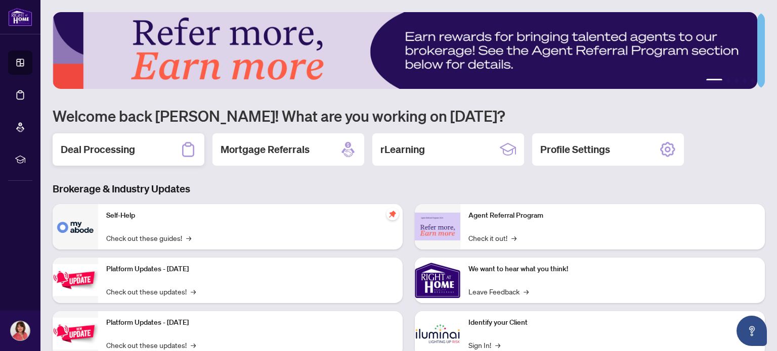 This screenshot has width=777, height=351. I want to click on h2: Profile Settings, so click(575, 150).